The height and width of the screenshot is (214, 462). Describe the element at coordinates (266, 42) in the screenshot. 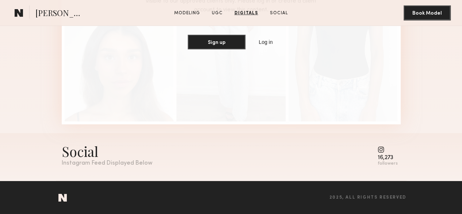

I see `a: Log in` at that location.